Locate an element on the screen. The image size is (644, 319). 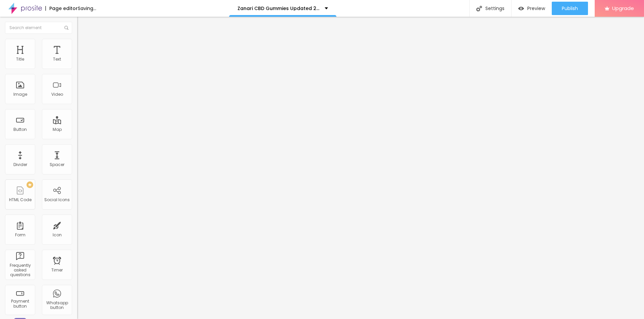
div: Form is located at coordinates (20, 235).